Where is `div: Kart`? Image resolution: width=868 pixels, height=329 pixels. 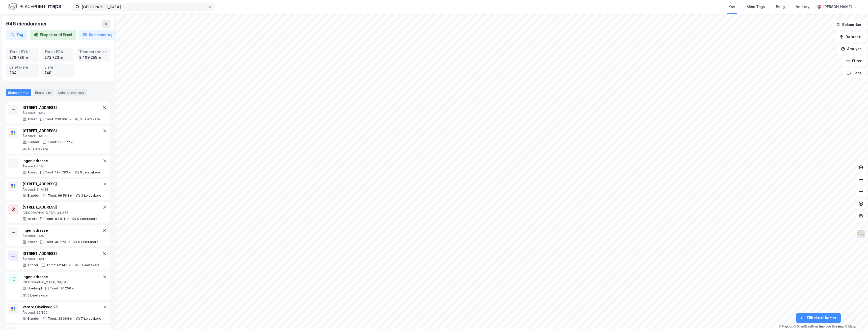
div: Kart is located at coordinates (732, 7).